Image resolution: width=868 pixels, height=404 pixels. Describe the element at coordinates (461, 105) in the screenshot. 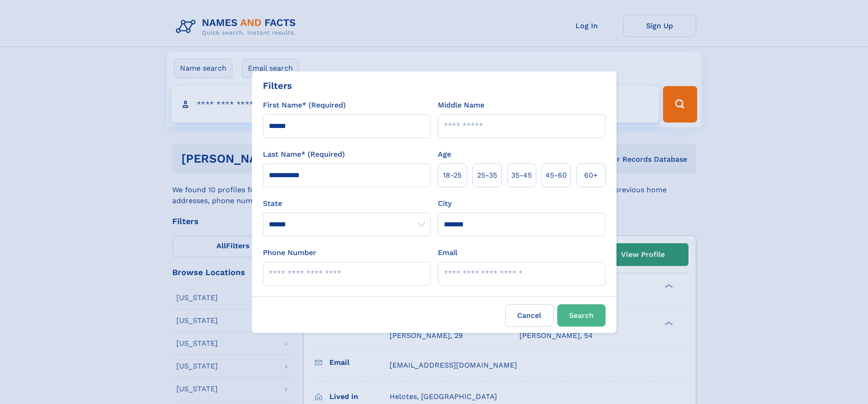

I see `label: Middle Name` at that location.